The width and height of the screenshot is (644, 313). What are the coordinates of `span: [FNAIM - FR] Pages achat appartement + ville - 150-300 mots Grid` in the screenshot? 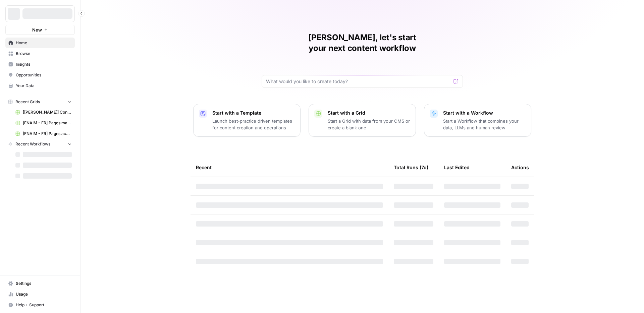 It's located at (47, 134).